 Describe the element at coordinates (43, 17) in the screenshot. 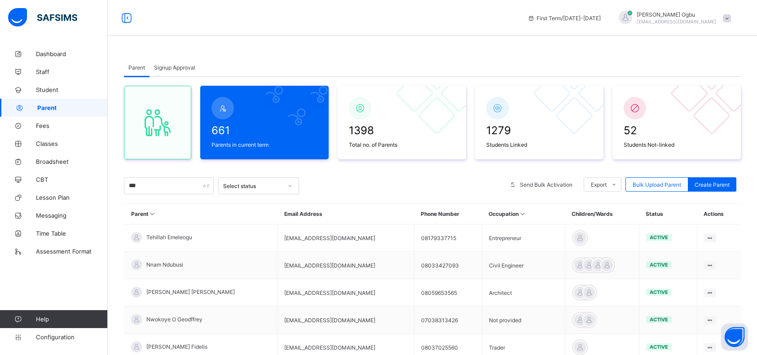

I see `img: safsims` at that location.